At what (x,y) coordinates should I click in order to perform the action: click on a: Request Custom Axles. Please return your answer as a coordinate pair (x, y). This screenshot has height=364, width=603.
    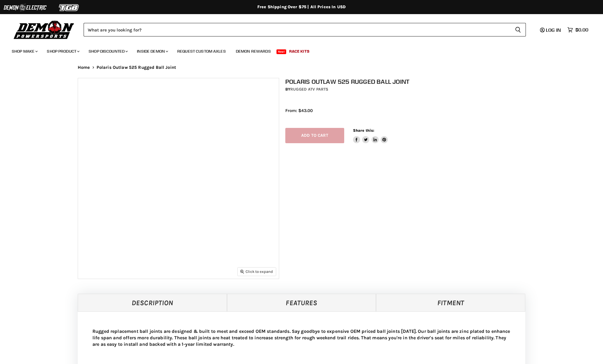
    Looking at the image, I should click on (202, 51).